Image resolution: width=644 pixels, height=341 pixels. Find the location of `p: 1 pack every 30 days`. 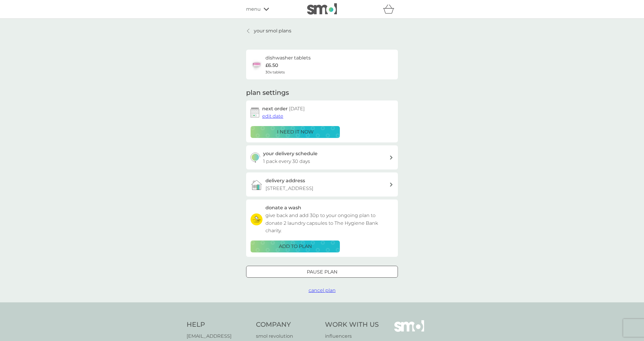

p: 1 pack every 30 days is located at coordinates (287, 162).